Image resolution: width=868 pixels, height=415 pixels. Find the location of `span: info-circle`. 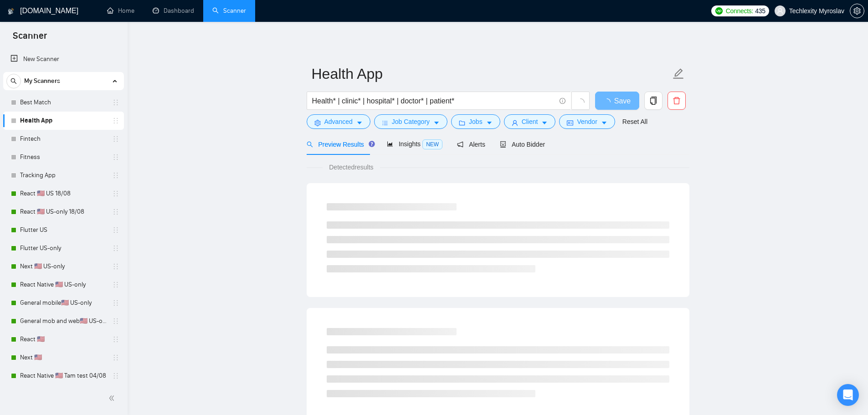

span: info-circle is located at coordinates (563, 100).